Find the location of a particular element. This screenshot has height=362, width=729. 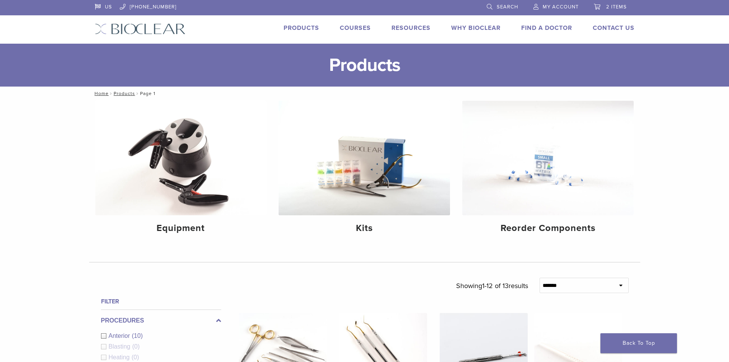

span: Anterior is located at coordinates (120, 335).